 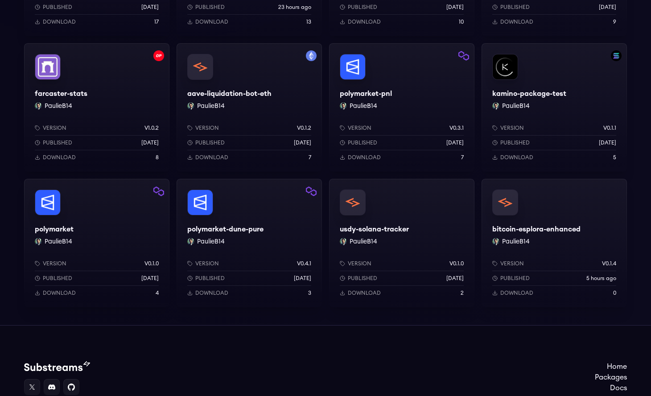 I want to click on p: v0.4.1, so click(x=304, y=264).